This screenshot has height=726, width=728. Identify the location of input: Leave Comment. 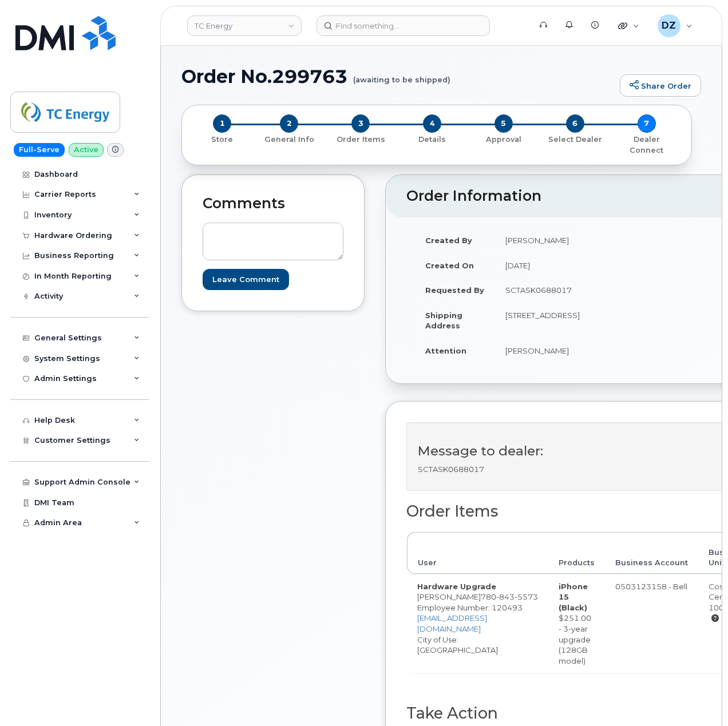
(245, 279).